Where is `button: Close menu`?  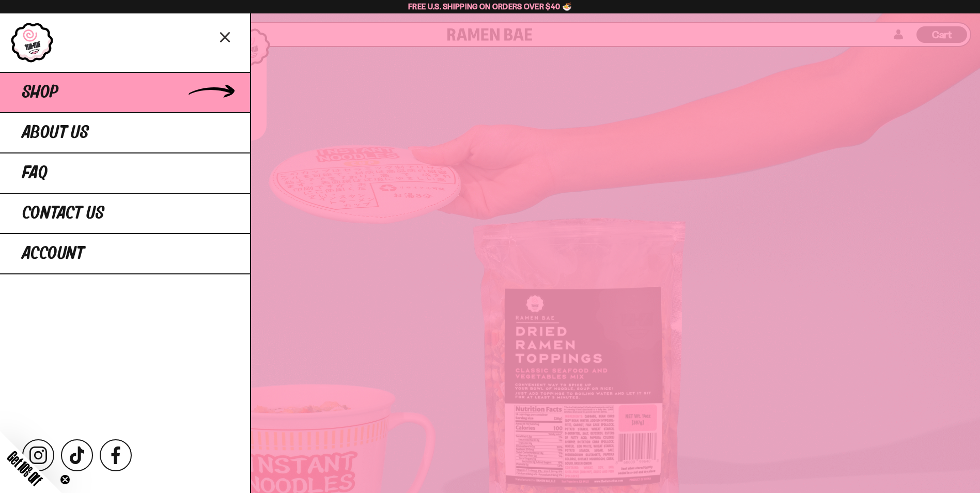 button: Close menu is located at coordinates (225, 36).